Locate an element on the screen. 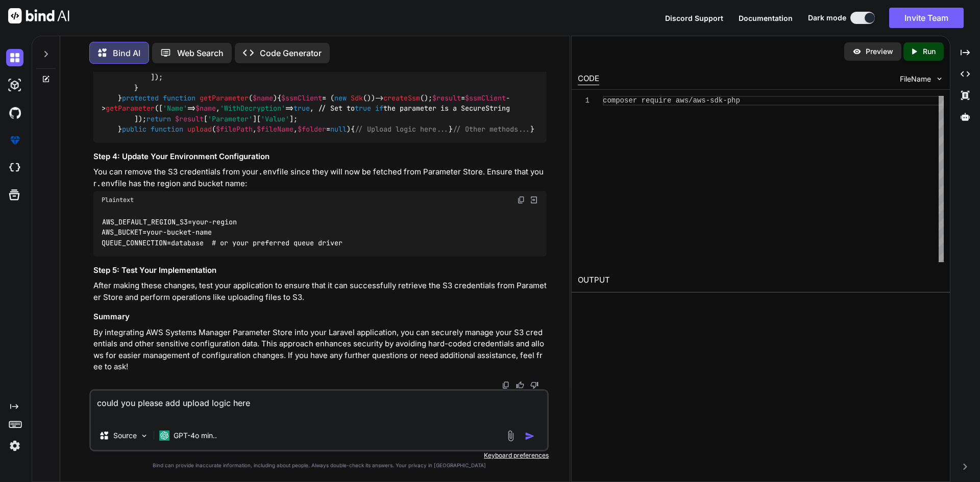 This screenshot has width=980, height=482. span: FileName is located at coordinates (916, 79).